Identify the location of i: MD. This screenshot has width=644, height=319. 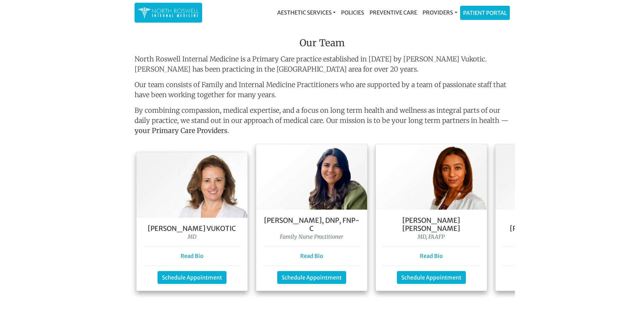
(192, 237).